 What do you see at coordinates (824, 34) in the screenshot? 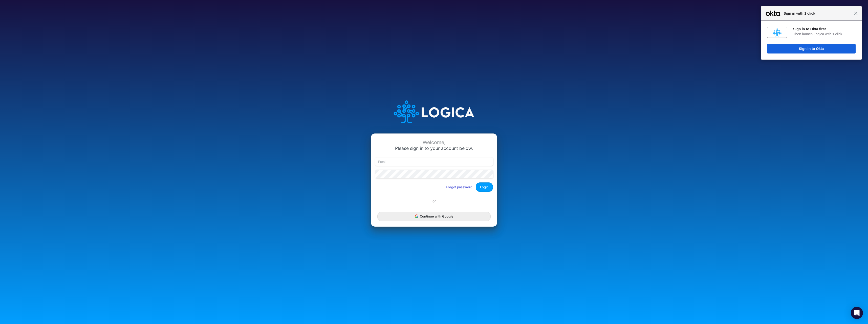
I see `div: Then launch Logica with 1 click` at bounding box center [824, 34].